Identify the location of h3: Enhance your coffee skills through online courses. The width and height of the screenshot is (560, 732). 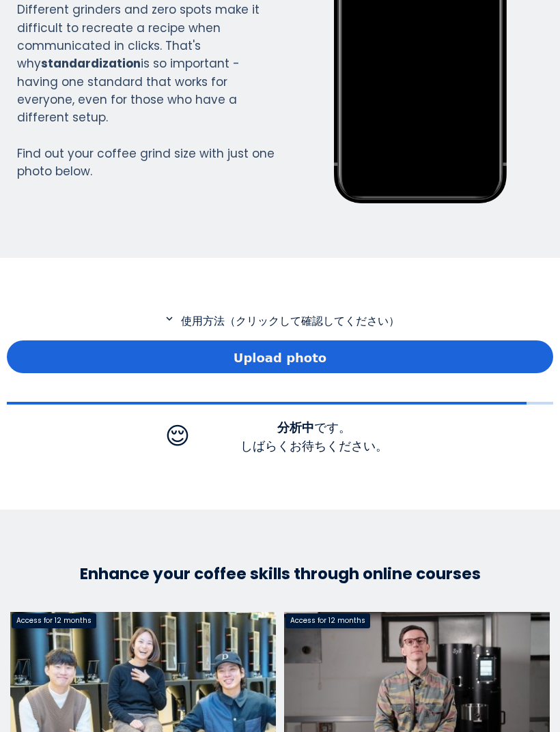
(280, 574).